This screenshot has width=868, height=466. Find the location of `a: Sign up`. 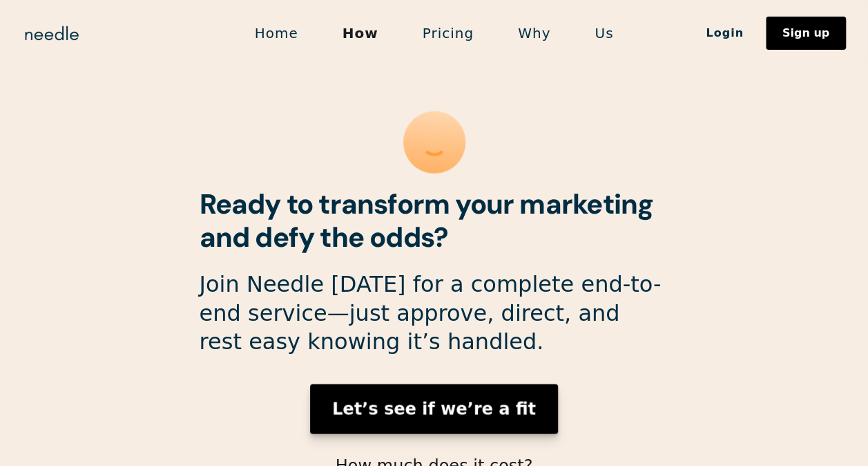

a: Sign up is located at coordinates (806, 33).